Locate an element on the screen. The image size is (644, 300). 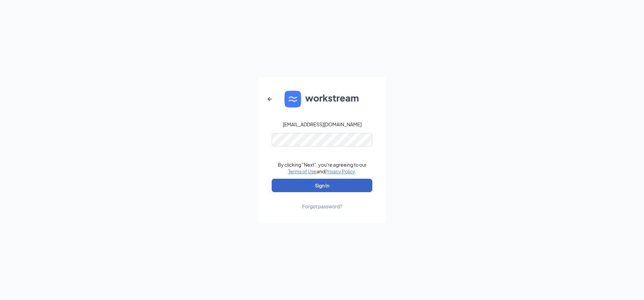
button: ArrowLeftNew is located at coordinates (270, 99).